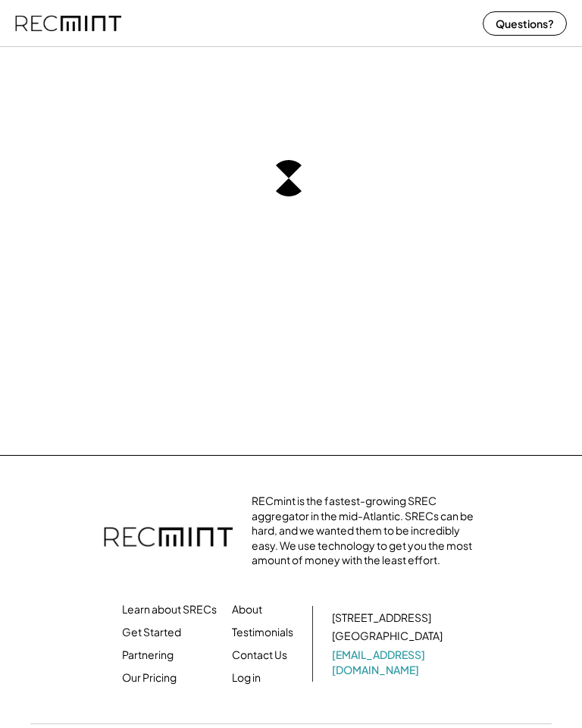  Describe the element at coordinates (365, 531) in the screenshot. I see `div: RECmint is the fastest-growing SREC aggregator in the mid-Atlantic. SRECs can be hard, and we wan...` at that location.